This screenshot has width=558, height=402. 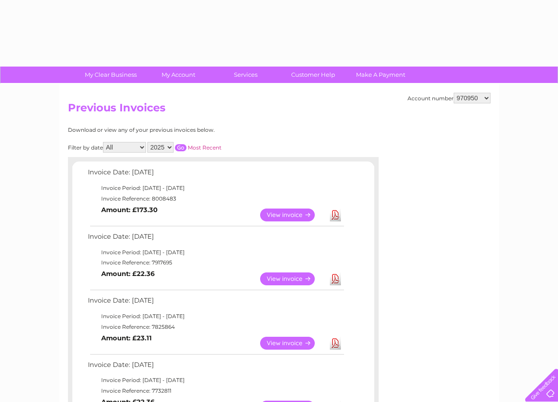 What do you see at coordinates (128, 274) in the screenshot?
I see `b: Amount: £22.36` at bounding box center [128, 274].